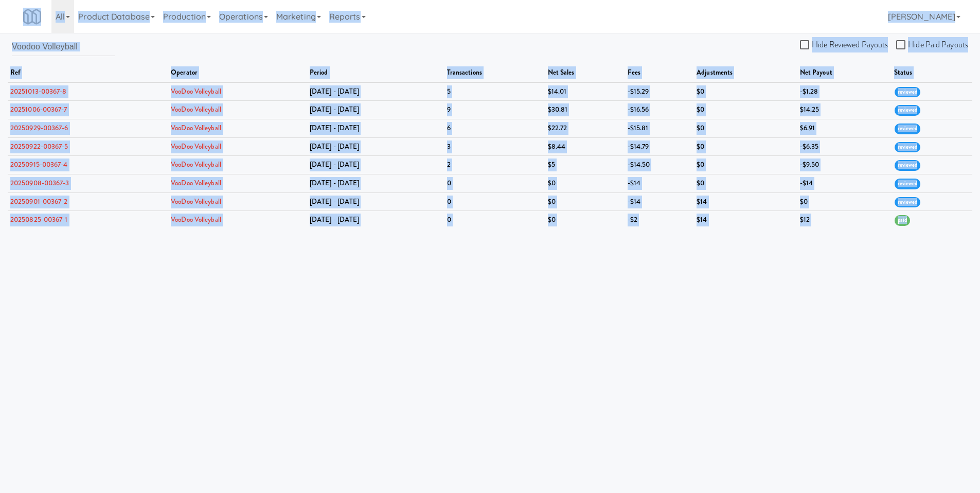  I want to click on input: Hide Reviewed Payouts, so click(806, 45).